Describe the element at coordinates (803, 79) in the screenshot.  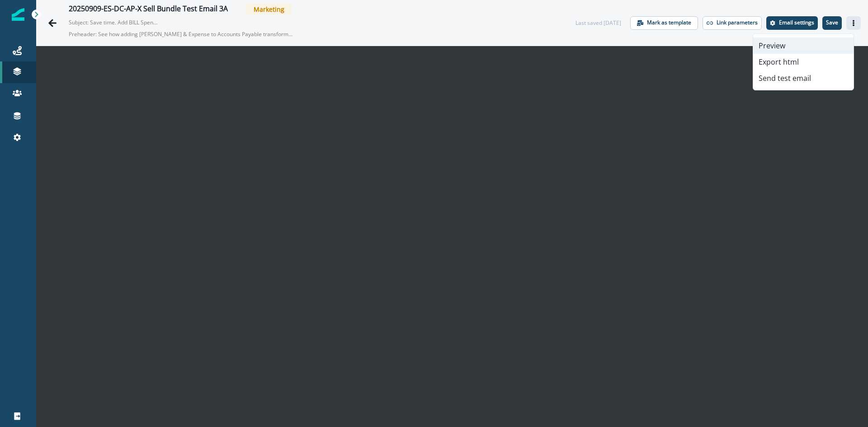
I see `button: Send test email` at that location.